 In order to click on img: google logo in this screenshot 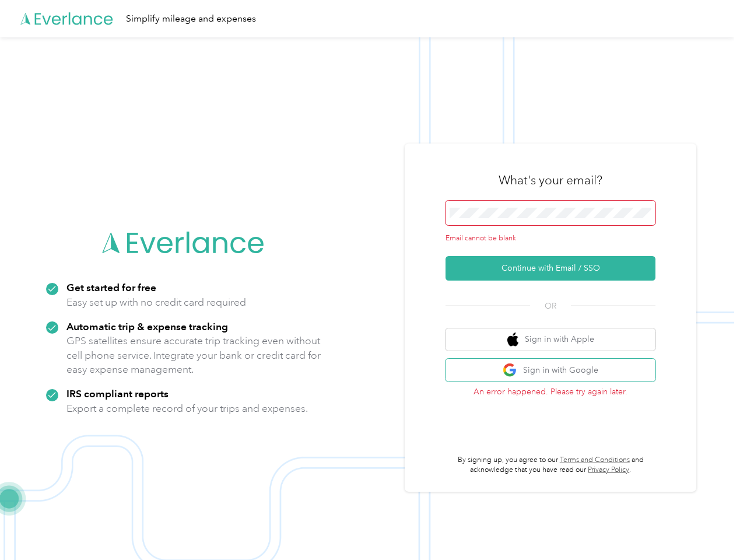, I will do `click(510, 370)`.